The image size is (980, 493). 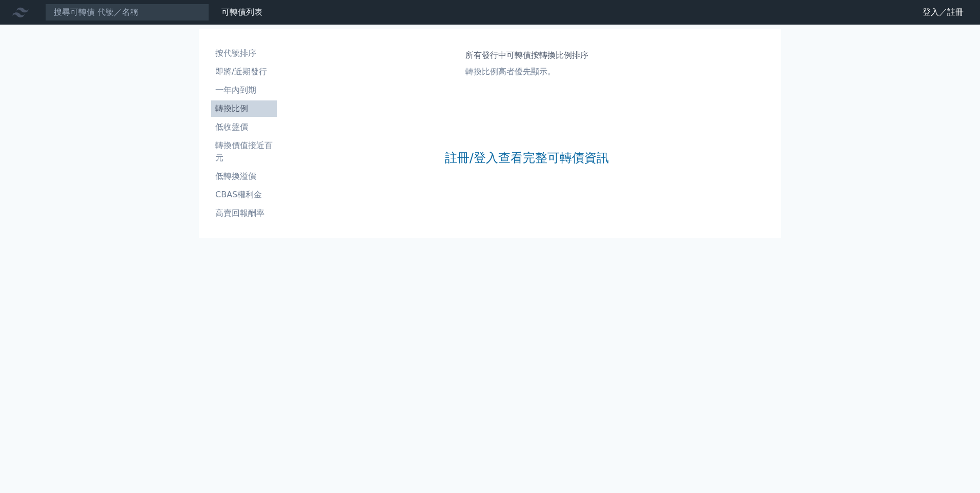 What do you see at coordinates (244, 151) in the screenshot?
I see `li: 轉換價值接近百元` at bounding box center [244, 151].